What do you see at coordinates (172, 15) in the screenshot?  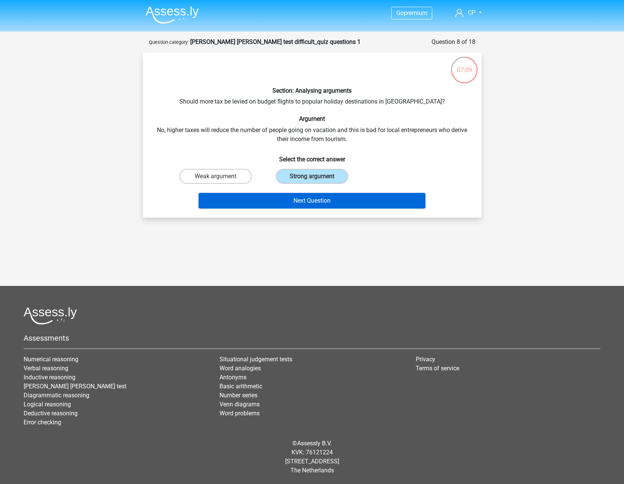 I see `img: Assessly` at bounding box center [172, 15].